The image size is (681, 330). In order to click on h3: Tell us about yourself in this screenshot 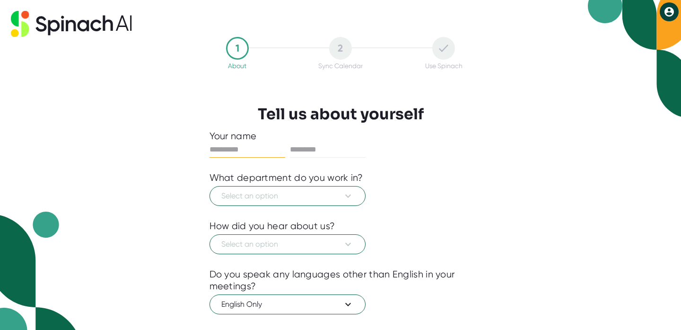, I will do `click(340, 114)`.